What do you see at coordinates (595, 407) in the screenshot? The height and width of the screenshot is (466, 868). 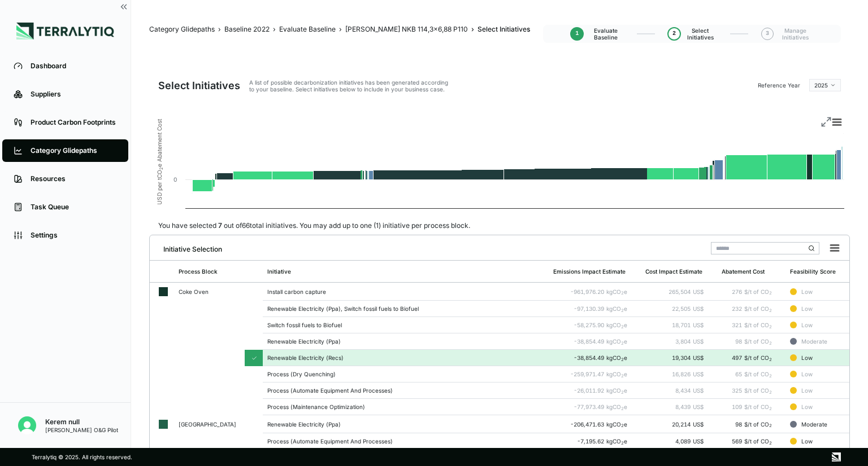 I see `div: -77,973.49` at bounding box center [595, 407].